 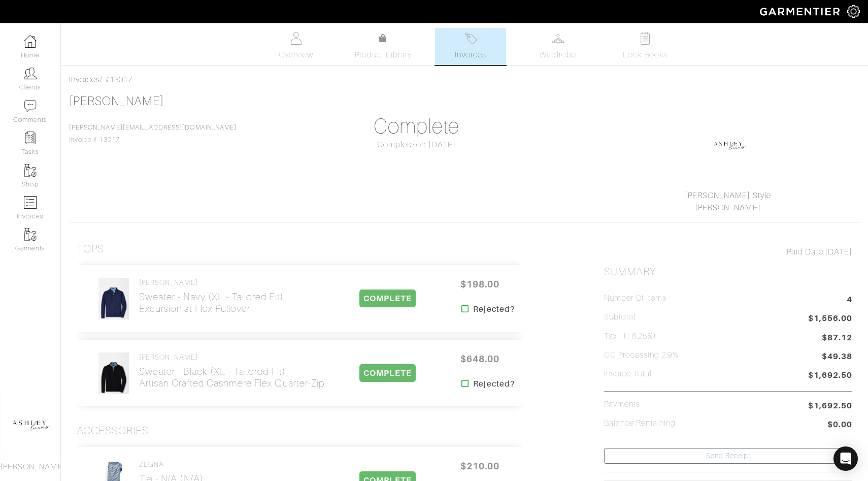 What do you see at coordinates (30, 41) in the screenshot?
I see `img: dashboard-icon-dbcd8f5a0b271acd01030246c82b418ddd0df26cd7fceb0bd07c9910d44c42f6.png` at bounding box center [30, 41].